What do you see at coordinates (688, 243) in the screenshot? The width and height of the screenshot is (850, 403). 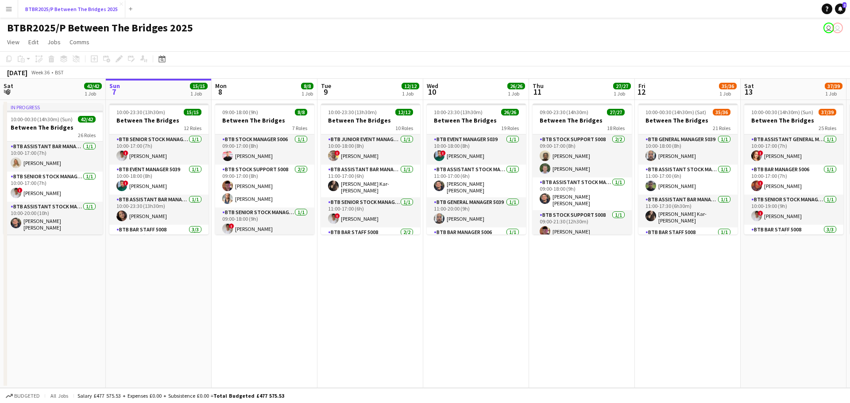 I see `app-card-role: BTB Bar Staff 50081/1` at bounding box center [688, 243].